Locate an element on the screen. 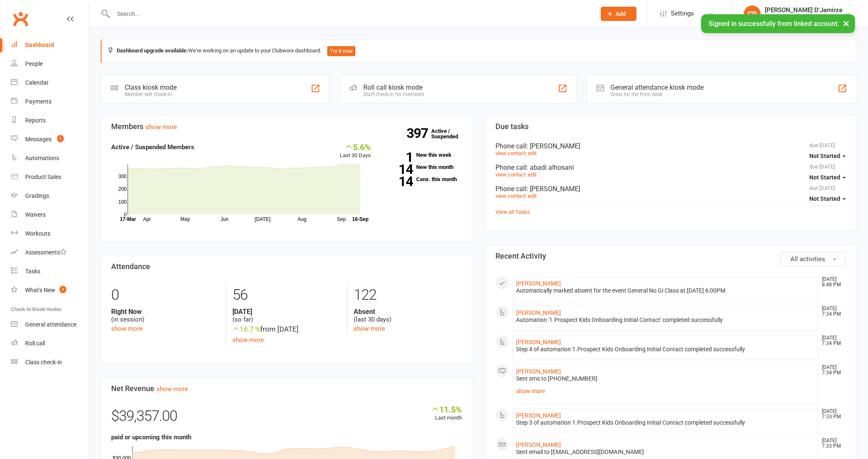 The image size is (868, 459). div: Dashboard is located at coordinates (40, 45).